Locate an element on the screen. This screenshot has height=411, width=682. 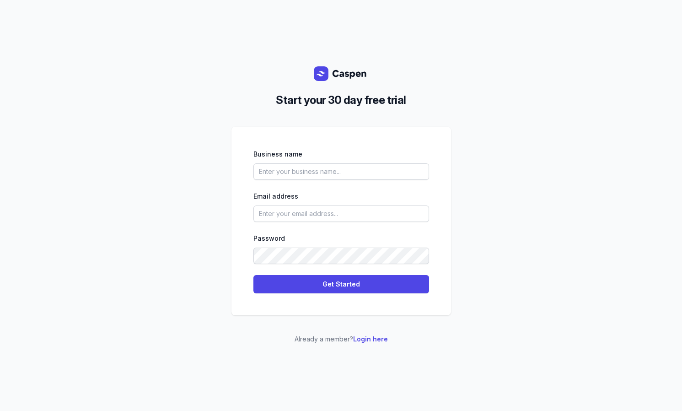
h2: Start your 30 day free trial is located at coordinates (341, 100).